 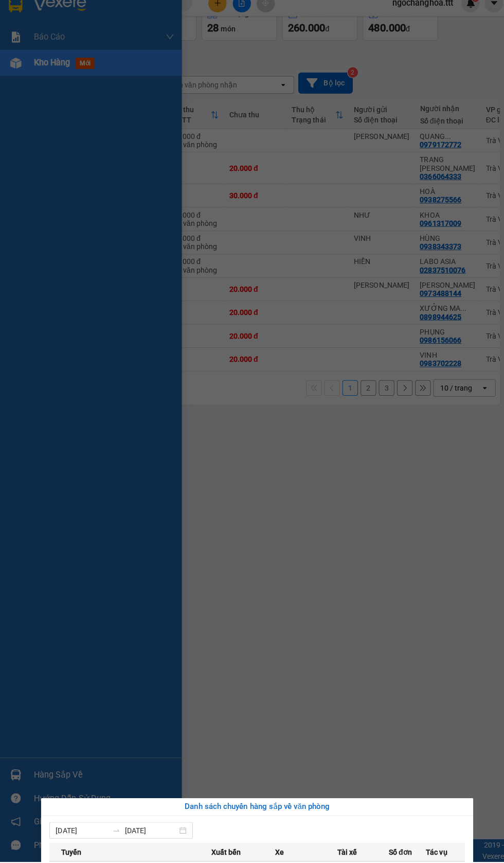 I want to click on span: Tác vụ, so click(x=432, y=853).